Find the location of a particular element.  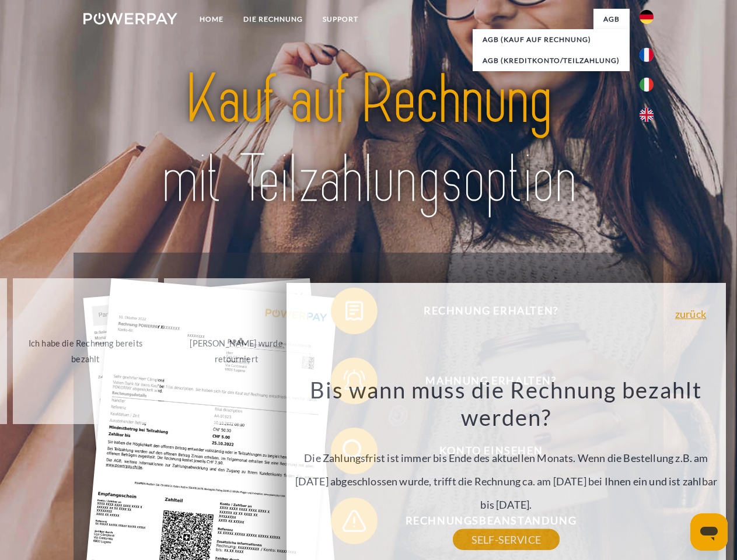

a: SUPPORT is located at coordinates (340, 19).